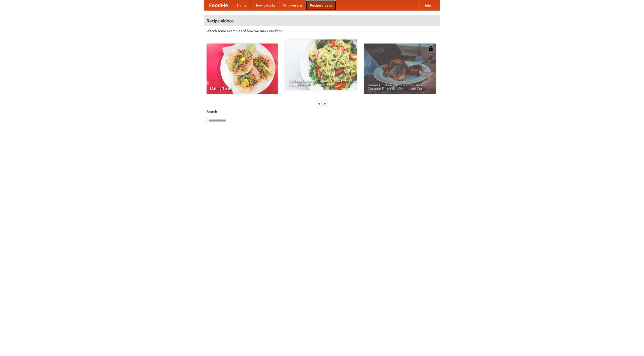 This screenshot has height=356, width=644. What do you see at coordinates (322, 112) in the screenshot?
I see `h5: Search` at bounding box center [322, 112].